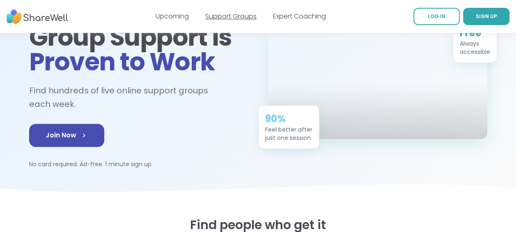 The height and width of the screenshot is (232, 516). I want to click on div: 90%, so click(289, 119).